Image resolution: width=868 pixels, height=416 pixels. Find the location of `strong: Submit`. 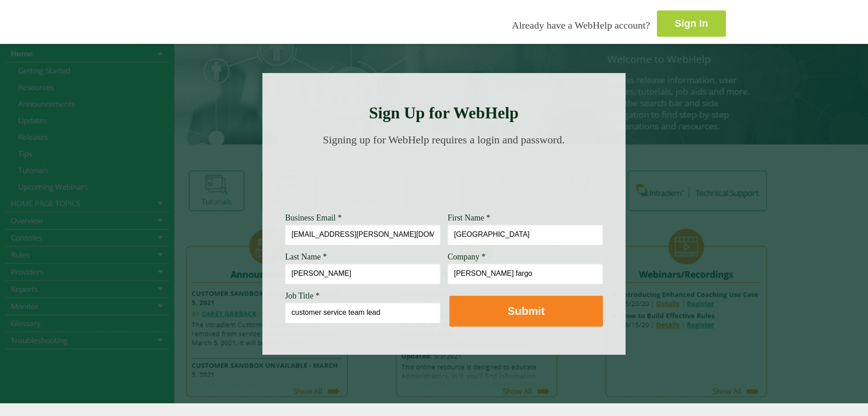

strong: Submit is located at coordinates (525, 311).